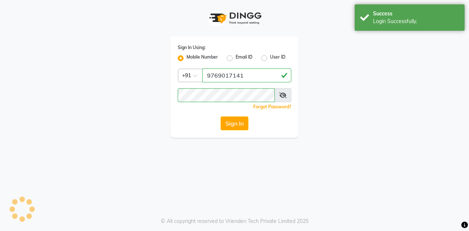  Describe the element at coordinates (202, 58) in the screenshot. I see `label: Mobile Number` at that location.